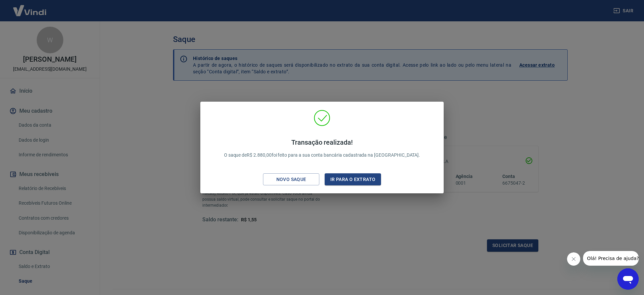 The image size is (644, 295). Describe the element at coordinates (291, 179) in the screenshot. I see `div: Novo saque` at that location.